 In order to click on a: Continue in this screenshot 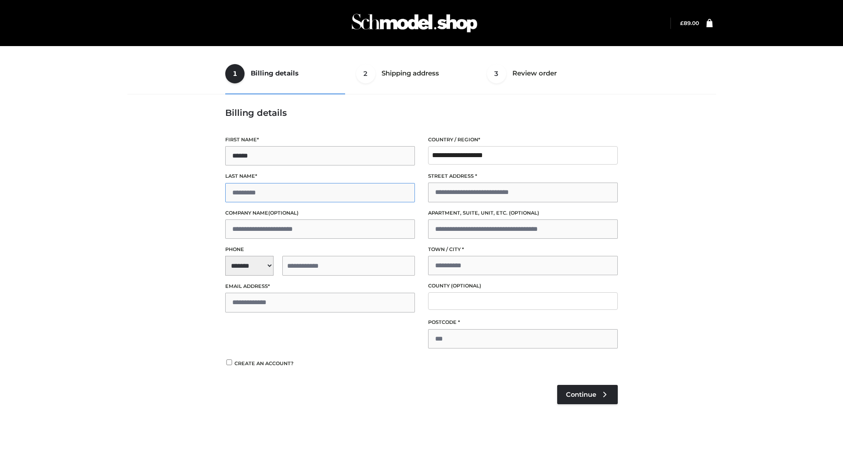, I will do `click(587, 395)`.